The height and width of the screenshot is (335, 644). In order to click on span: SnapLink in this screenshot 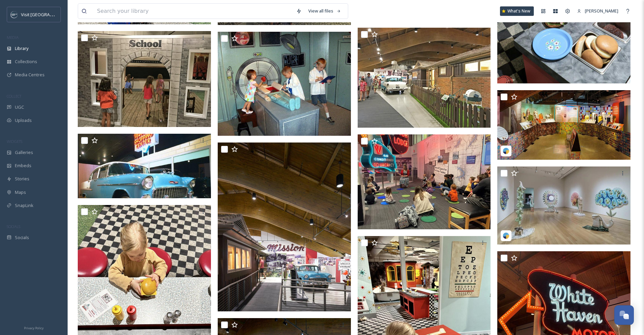, I will do `click(24, 205)`.